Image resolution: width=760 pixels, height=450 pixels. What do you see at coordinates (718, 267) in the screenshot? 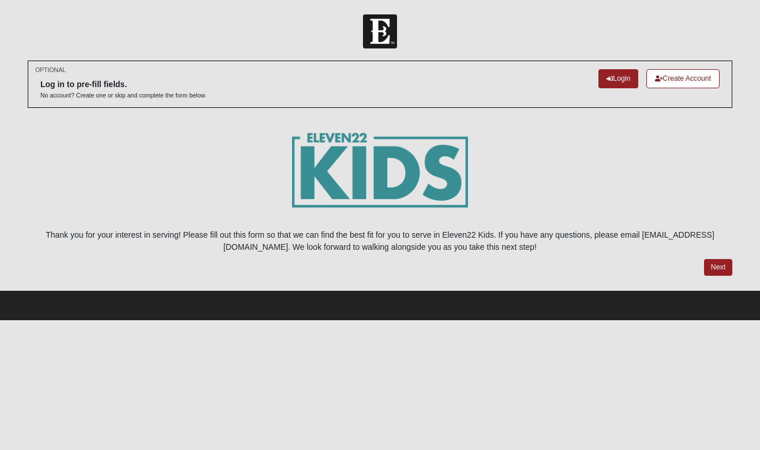
I see `a: Next` at bounding box center [718, 267].